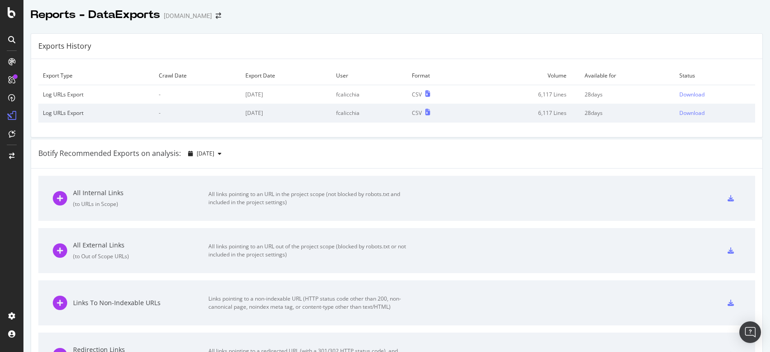  What do you see at coordinates (110, 153) in the screenshot?
I see `div: Botify Recommended Exports on analysis:` at bounding box center [110, 153].